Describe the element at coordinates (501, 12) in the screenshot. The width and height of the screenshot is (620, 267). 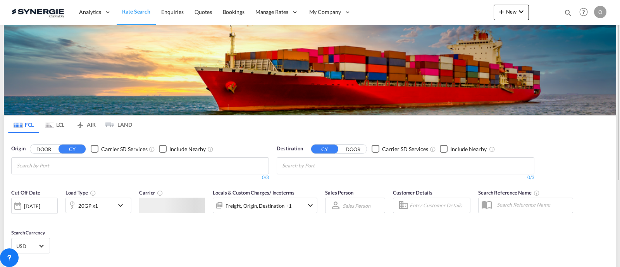
I see `md-icon: icon-plus 400-fg` at that location.